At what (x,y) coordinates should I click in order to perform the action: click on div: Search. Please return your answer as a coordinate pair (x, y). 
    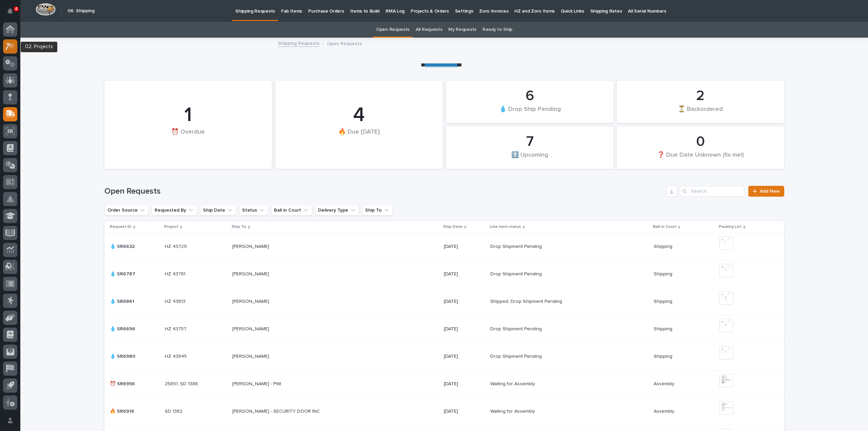
    Looking at the image, I should click on (712, 192).